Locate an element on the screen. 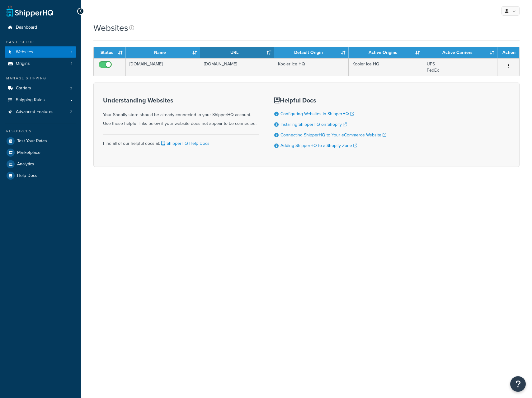 This screenshot has height=398, width=532. li: Marketplace is located at coordinates (40, 153).